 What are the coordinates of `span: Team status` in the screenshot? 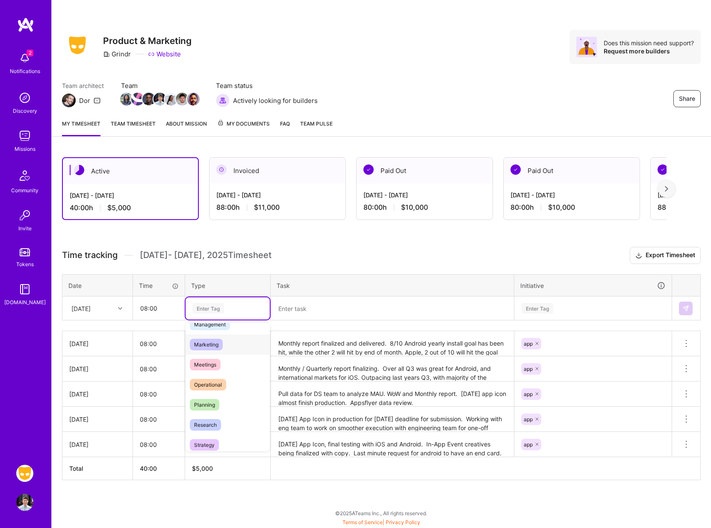 It's located at (267, 85).